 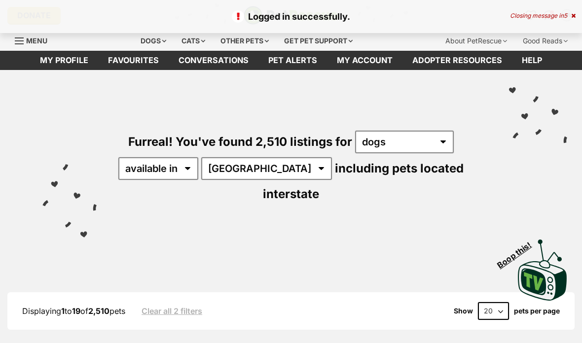 What do you see at coordinates (292, 60) in the screenshot?
I see `a: Pet alerts` at bounding box center [292, 60].